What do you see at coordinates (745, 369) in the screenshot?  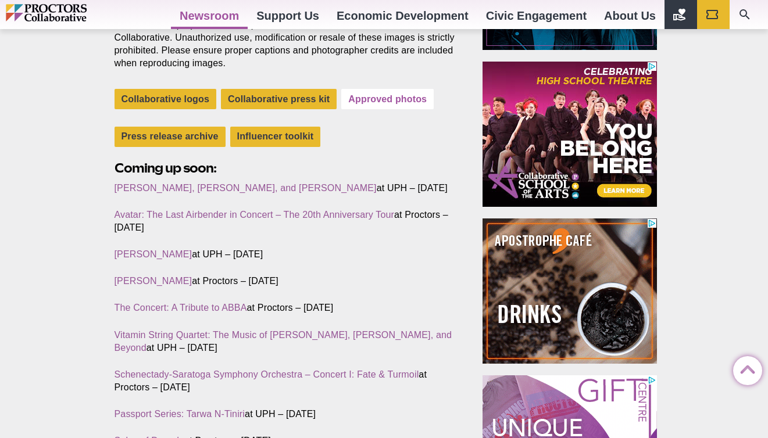 I see `a: Back to Top` at bounding box center [745, 369].